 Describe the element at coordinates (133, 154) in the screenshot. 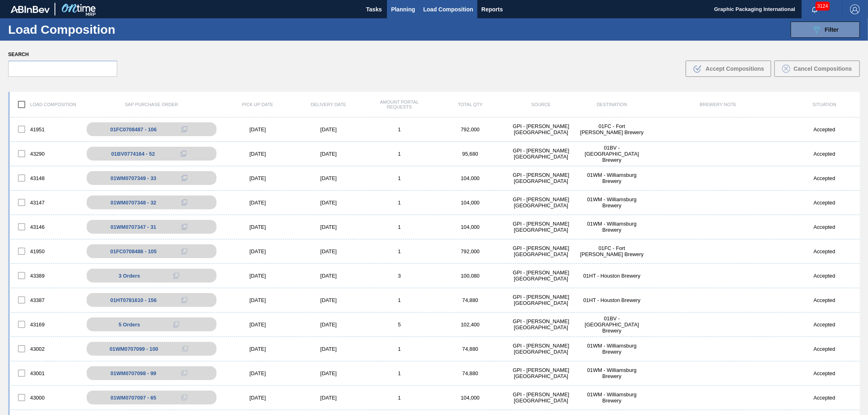

I see `div: 01BV0774164 - 52` at that location.